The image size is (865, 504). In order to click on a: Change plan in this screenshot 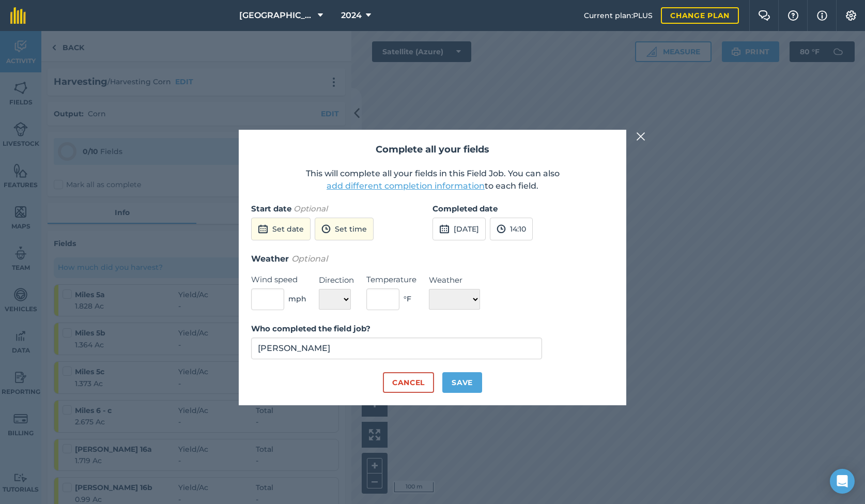, I will do `click(700, 16)`.